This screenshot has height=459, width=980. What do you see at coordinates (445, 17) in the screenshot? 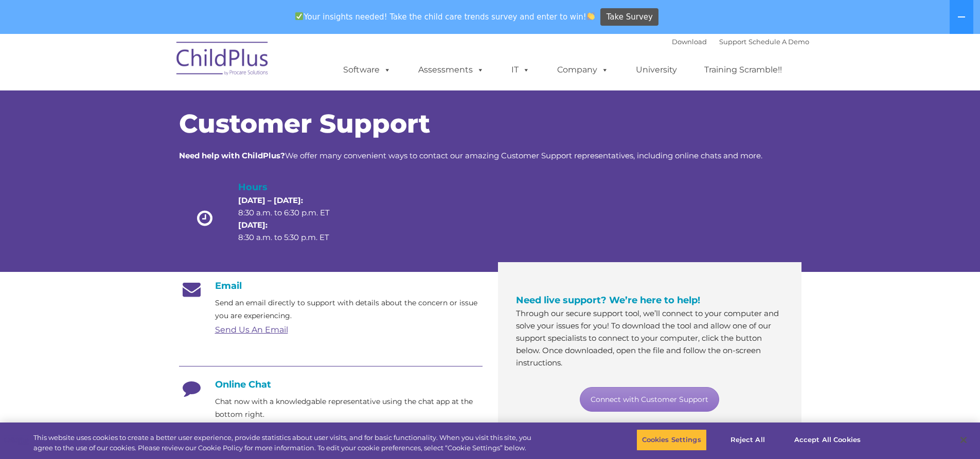
I see `span: Your insights needed! Take the child care trends survey and enter to win!` at bounding box center [445, 17].